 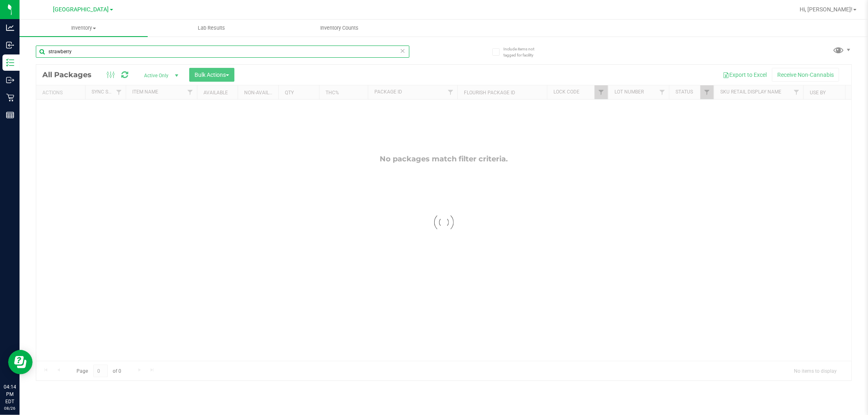 What do you see at coordinates (10, 409) in the screenshot?
I see `p: 08/26` at bounding box center [10, 409].